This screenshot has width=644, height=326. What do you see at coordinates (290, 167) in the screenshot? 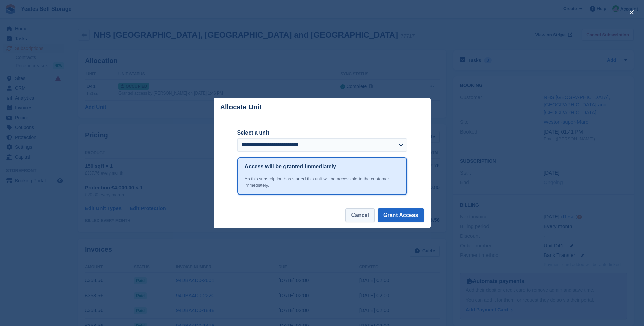
I see `h1: Access will be granted immediately` at bounding box center [290, 167].